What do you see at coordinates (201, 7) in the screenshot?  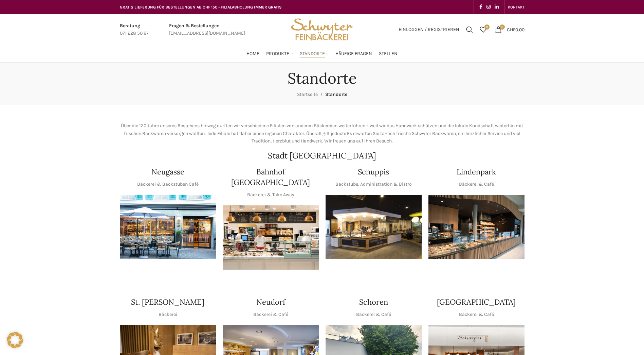 I see `span: GRATIS LIEFERUNG FÜR BESTELLUNGEN AB CHF 150 - FILIALABHOLUNG IMMER GRATIS` at bounding box center [201, 7].